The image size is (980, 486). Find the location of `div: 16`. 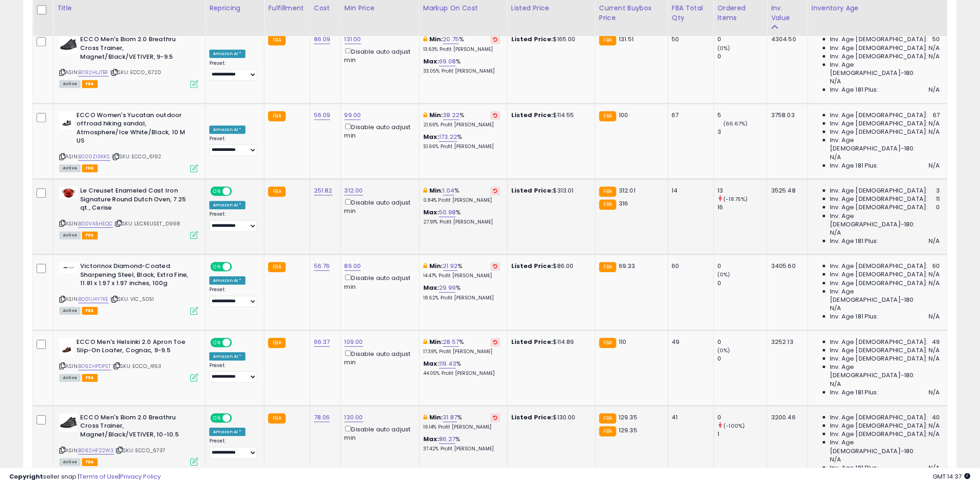

div: 16 is located at coordinates (743, 207).